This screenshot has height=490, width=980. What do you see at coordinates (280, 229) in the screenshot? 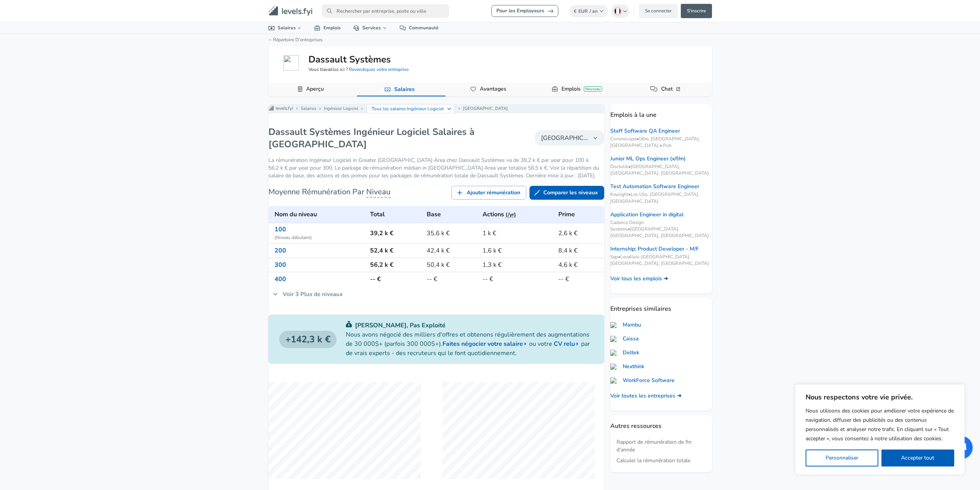
I see `a: 100` at bounding box center [280, 229].